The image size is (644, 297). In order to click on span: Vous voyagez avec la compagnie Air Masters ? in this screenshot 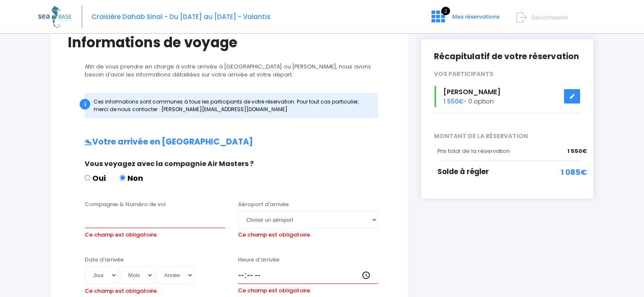, I will do `click(169, 164)`.